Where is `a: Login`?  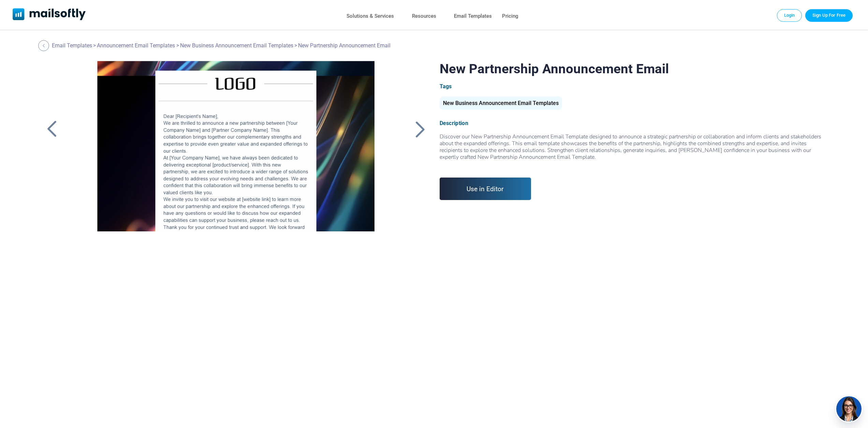 a: Login is located at coordinates (790, 15).